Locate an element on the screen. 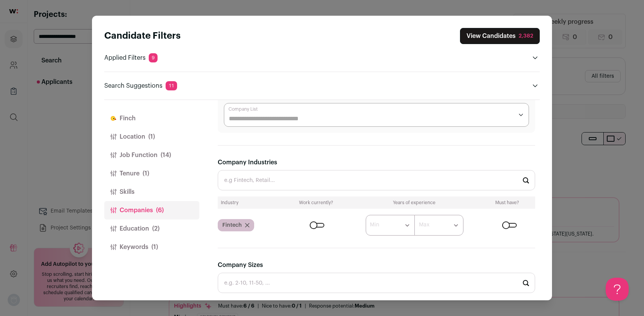  div: Work currently? is located at coordinates (316, 203).